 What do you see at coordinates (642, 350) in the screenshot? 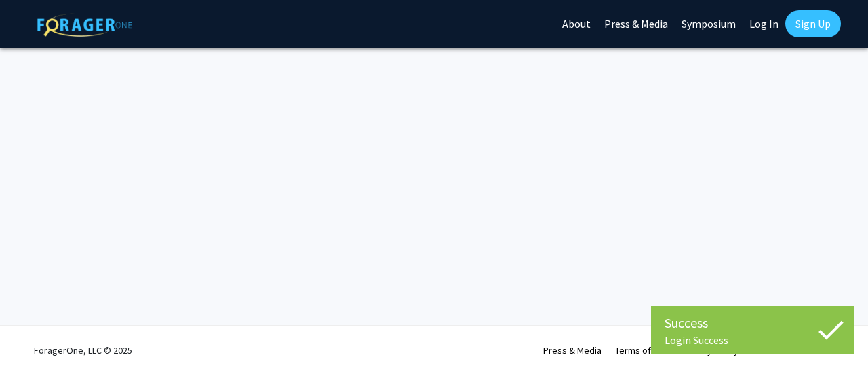
I see `a: Terms of Use` at bounding box center [642, 350].